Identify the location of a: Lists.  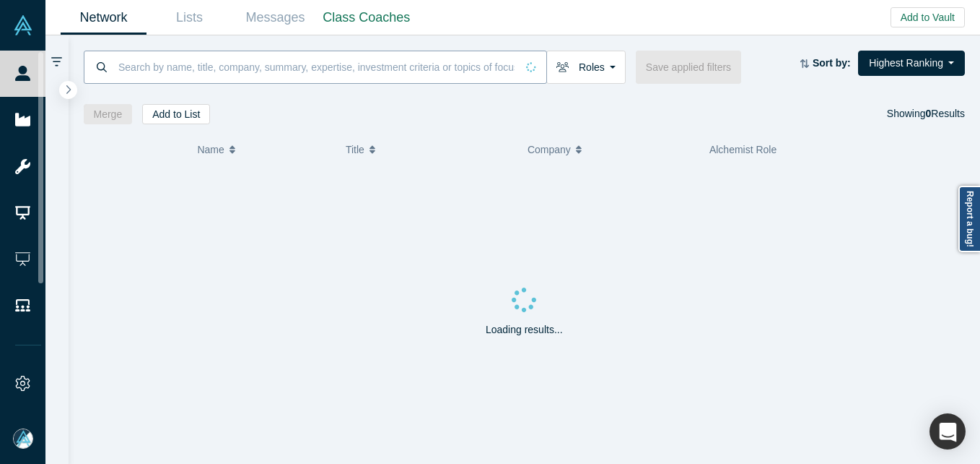
(189, 17).